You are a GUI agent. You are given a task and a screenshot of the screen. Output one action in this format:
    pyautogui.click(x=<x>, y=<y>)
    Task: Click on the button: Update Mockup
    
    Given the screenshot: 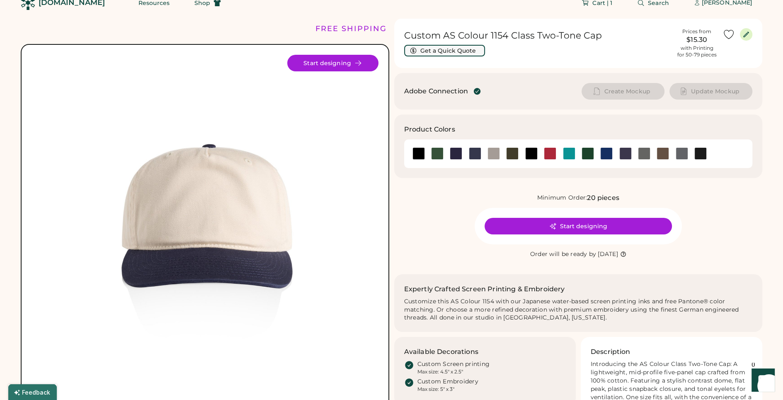 What is the action you would take?
    pyautogui.click(x=711, y=91)
    